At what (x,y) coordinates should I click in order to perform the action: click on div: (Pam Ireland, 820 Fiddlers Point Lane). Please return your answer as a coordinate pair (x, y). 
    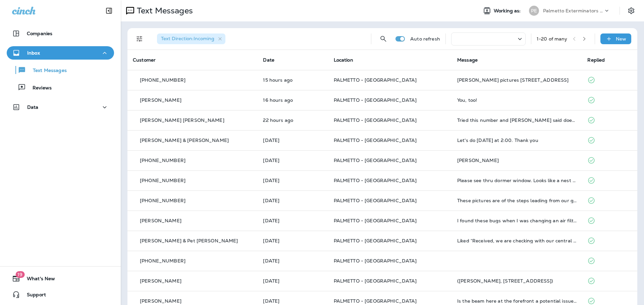
    Looking at the image, I should click on (517, 281).